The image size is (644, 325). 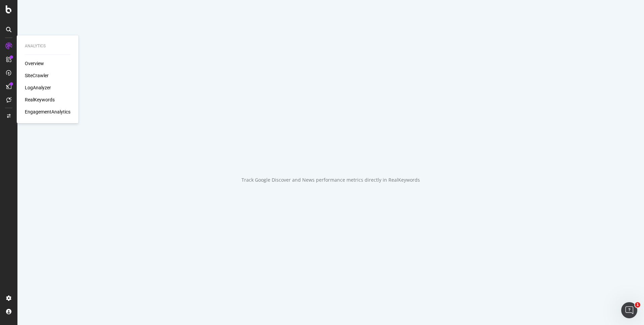 I want to click on div: RealKeywords, so click(x=39, y=100).